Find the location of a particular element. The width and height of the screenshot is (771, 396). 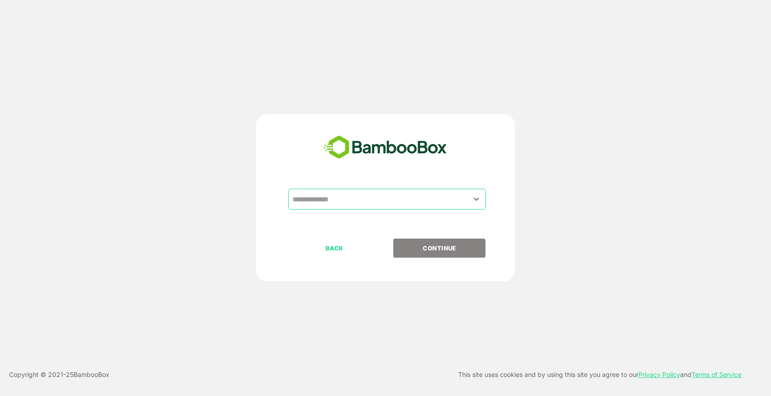

a: Privacy Policy is located at coordinates (659, 374).